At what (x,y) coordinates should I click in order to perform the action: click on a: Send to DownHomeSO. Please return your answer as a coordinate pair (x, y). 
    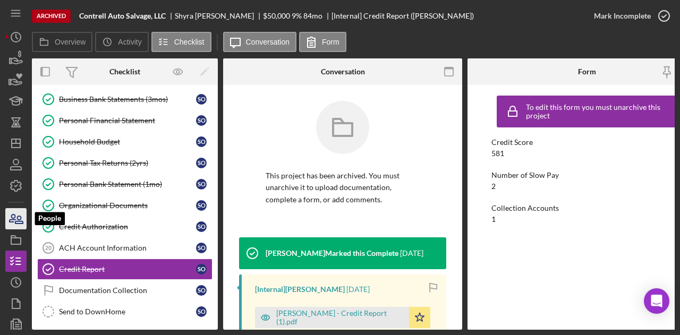
    Looking at the image, I should click on (125, 312).